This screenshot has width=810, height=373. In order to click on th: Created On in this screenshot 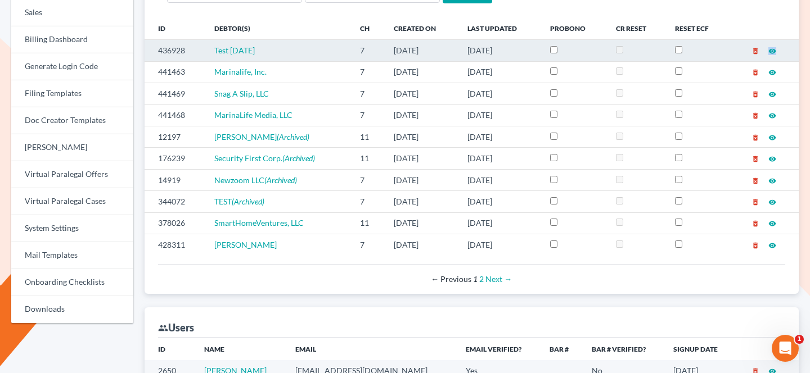, I will do `click(421, 28)`.